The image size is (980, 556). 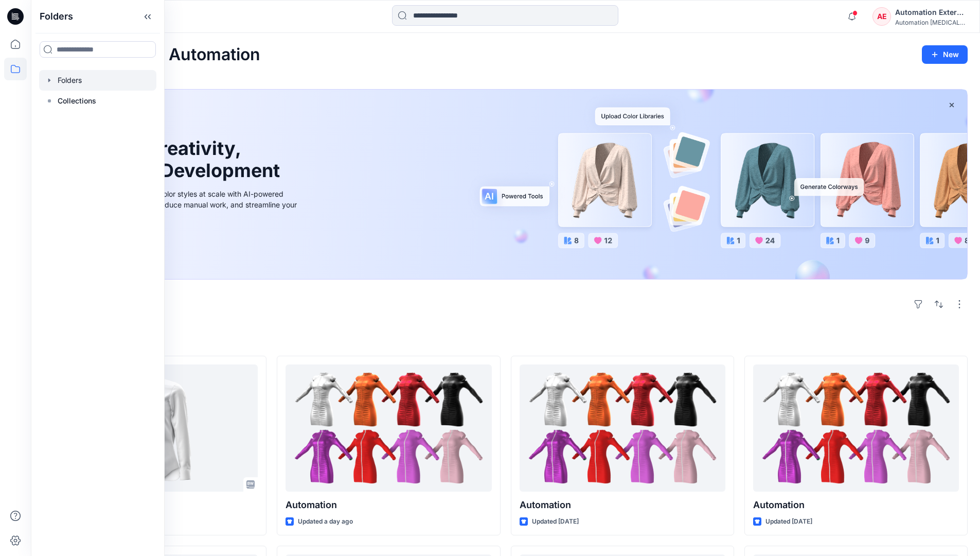 What do you see at coordinates (931, 12) in the screenshot?
I see `div: Automation External` at bounding box center [931, 12].